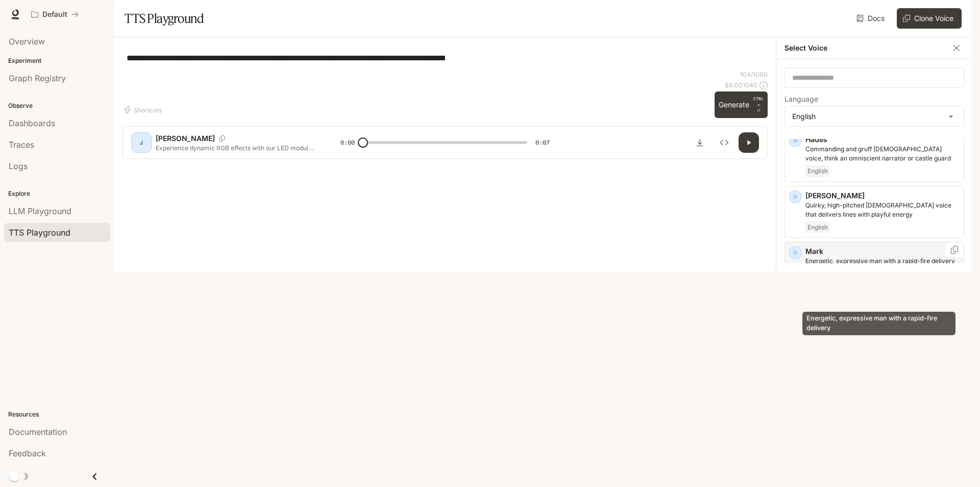  I want to click on p: CTRL +, so click(758, 101).